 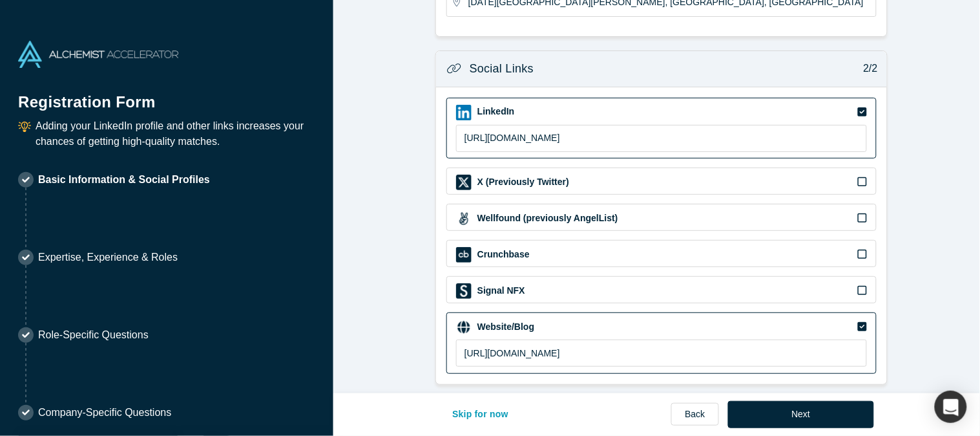 I want to click on p: 2/2, so click(x=867, y=69).